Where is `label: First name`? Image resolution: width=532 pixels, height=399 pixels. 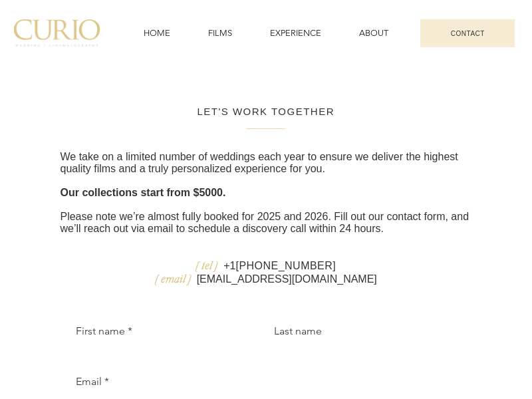 label: First name is located at coordinates (104, 331).